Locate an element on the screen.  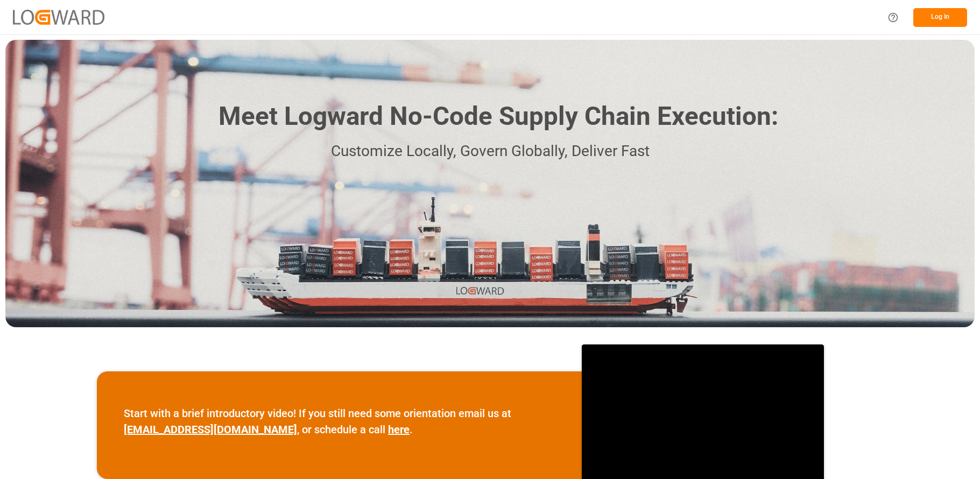
h1: Meet Logward No-Code Supply Chain Execution: is located at coordinates (498, 116).